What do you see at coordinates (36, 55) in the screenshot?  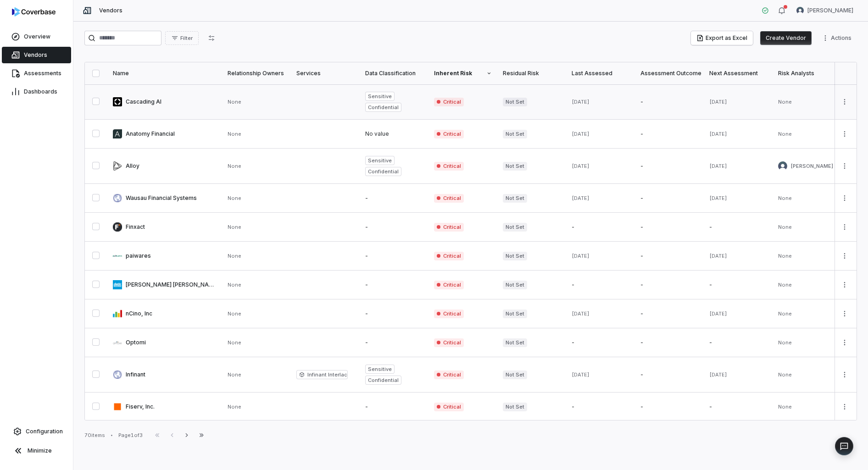 I see `a: Vendors` at bounding box center [36, 55].